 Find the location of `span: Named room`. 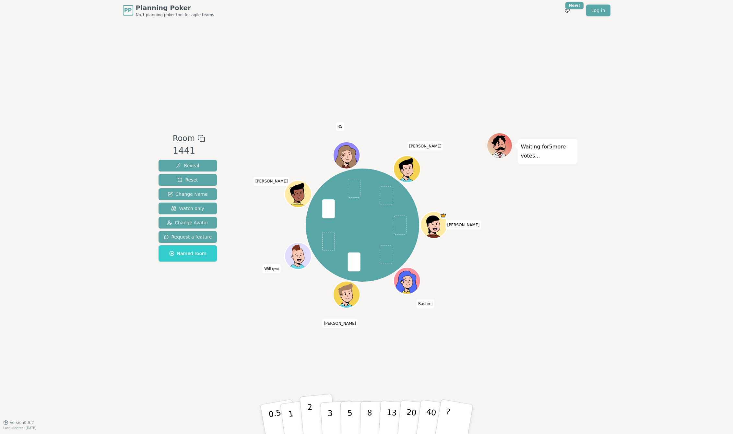

span: Named room is located at coordinates (188, 253).